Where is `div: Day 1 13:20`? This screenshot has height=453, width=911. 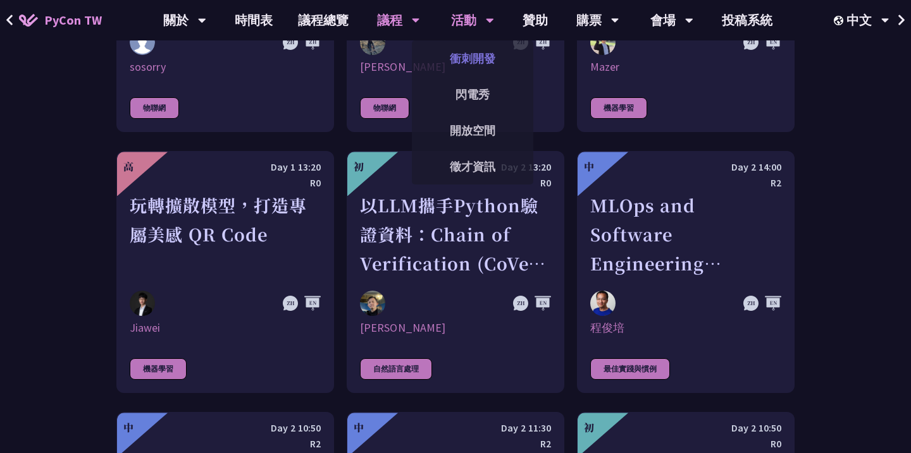
div: Day 1 13:20 is located at coordinates (225, 167).